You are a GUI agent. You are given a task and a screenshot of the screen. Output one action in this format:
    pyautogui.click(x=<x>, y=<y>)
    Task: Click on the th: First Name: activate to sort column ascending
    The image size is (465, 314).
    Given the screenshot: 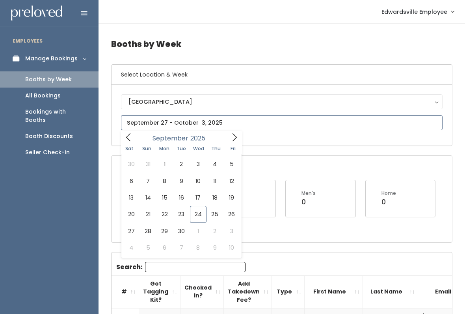 What is the action you would take?
    pyautogui.click(x=334, y=291)
    